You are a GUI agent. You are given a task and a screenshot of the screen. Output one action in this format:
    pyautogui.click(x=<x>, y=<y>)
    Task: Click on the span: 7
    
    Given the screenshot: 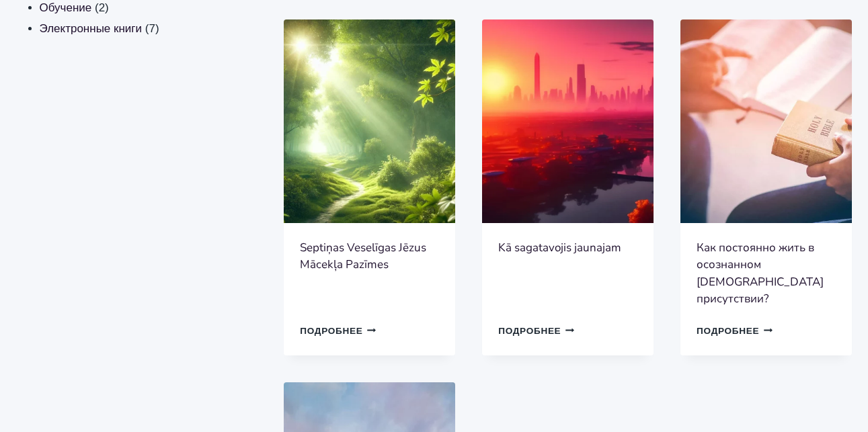 What is the action you would take?
    pyautogui.click(x=151, y=28)
    